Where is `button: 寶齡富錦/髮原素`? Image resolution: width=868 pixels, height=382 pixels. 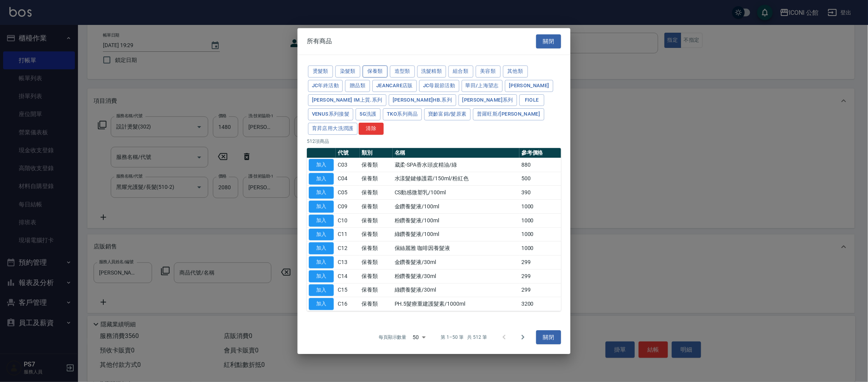 button: 寶齡富錦/髮原素 is located at coordinates (447, 114).